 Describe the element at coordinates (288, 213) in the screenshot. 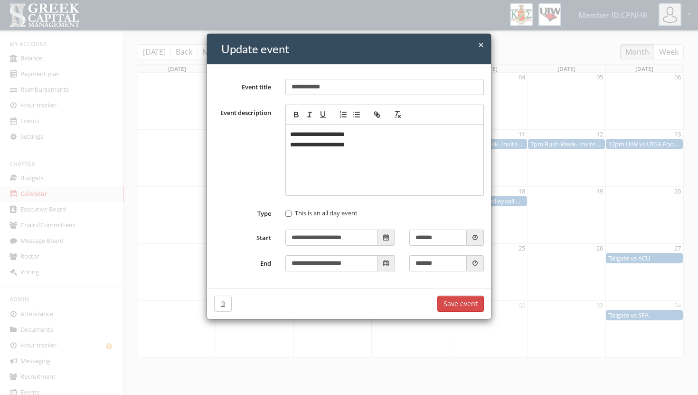

I see `input: This is an all day event` at that location.